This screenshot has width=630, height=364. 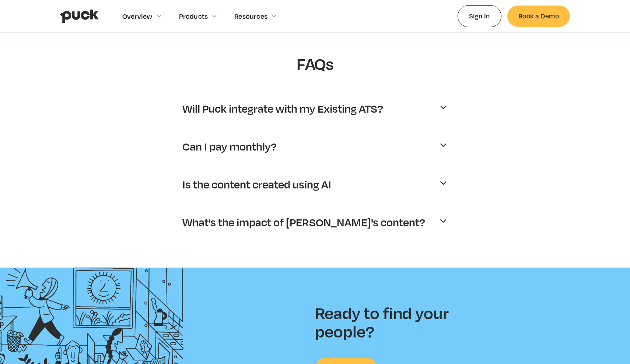 I want to click on a: Sign In, so click(x=480, y=16).